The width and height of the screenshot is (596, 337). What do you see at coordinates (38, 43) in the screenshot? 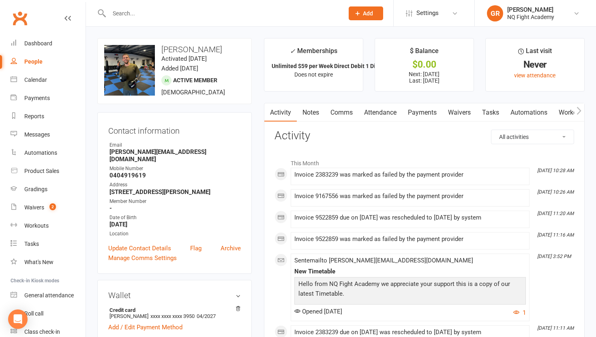
I see `div: Dashboard` at bounding box center [38, 43].